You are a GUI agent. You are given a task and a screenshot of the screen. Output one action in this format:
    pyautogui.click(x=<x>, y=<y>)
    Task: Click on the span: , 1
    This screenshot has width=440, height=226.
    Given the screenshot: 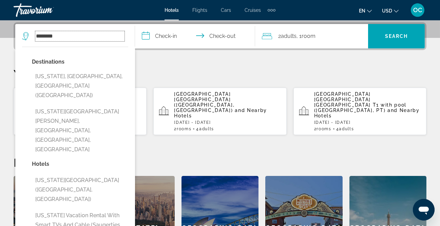 What is the action you would take?
    pyautogui.click(x=306, y=36)
    